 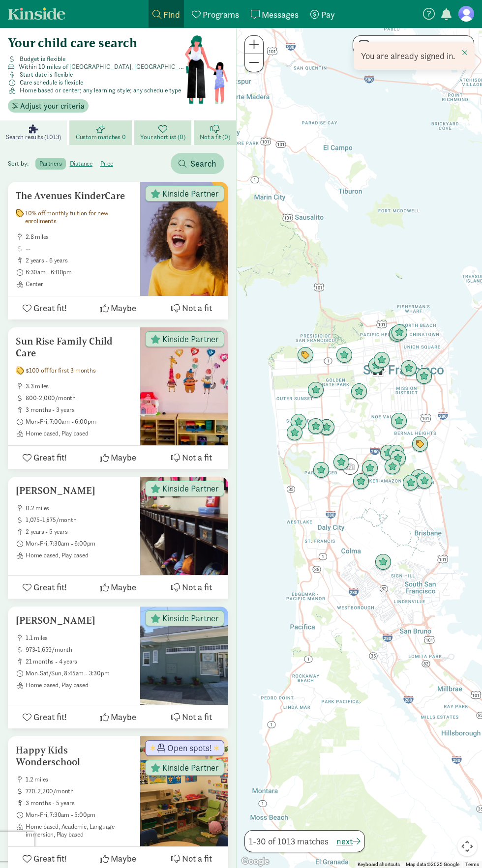 I want to click on span: 6:30am - 6:00pm, so click(x=79, y=272).